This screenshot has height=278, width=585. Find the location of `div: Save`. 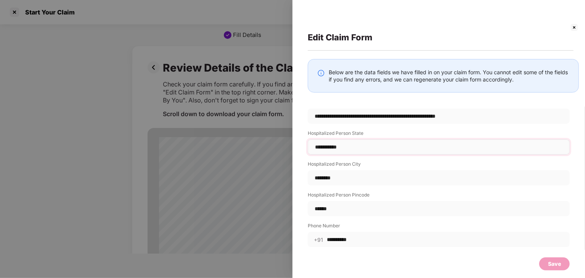

div: Save is located at coordinates (555, 264).